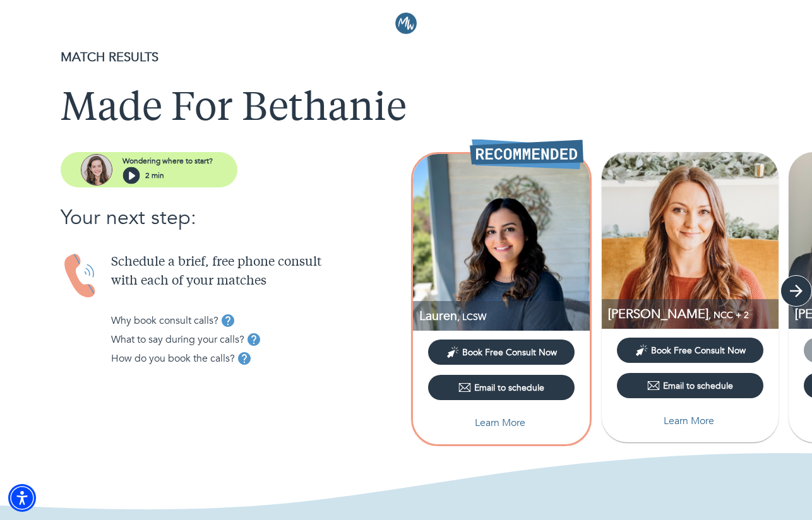 The width and height of the screenshot is (812, 520). I want to click on img: assistant, so click(97, 169).